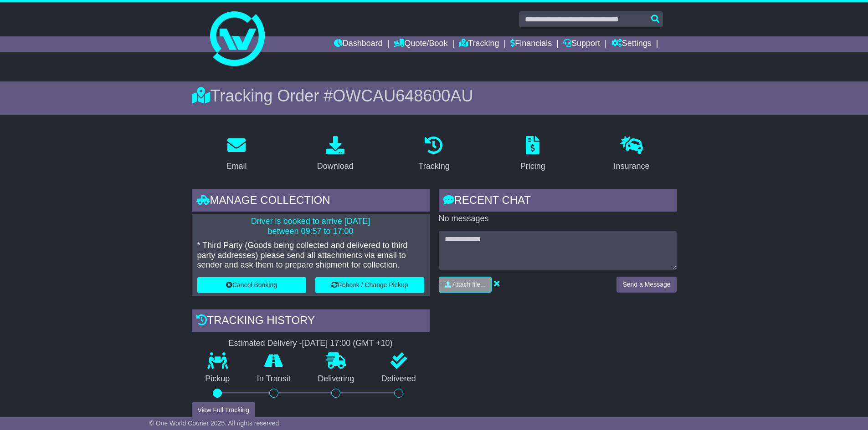  I want to click on button: Send a Message, so click(646, 285).